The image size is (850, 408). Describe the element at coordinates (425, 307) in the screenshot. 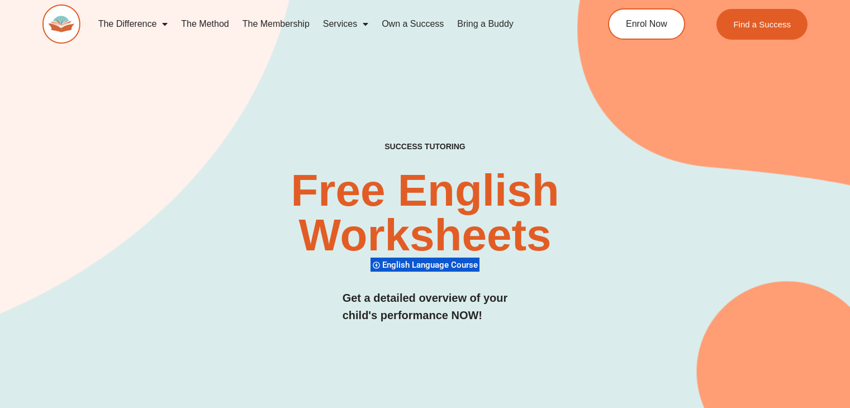

I see `h3: Get a detailed overview of your child's performance NOW!` at that location.